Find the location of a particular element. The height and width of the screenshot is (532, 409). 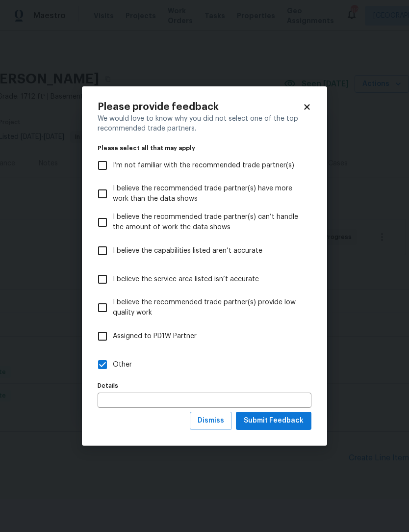

h2: Please provide feedback is located at coordinates (200, 107).